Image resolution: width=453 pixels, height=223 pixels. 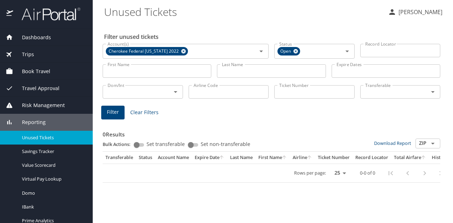 What do you see at coordinates (286, 51) in the screenshot?
I see `span: Open` at bounding box center [286, 51].